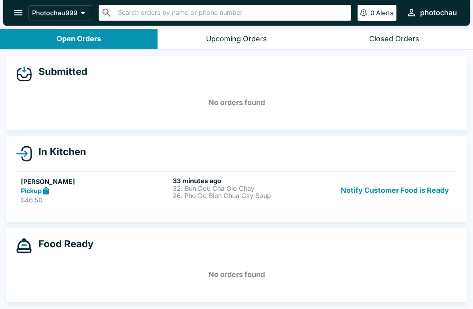 Image resolution: width=473 pixels, height=309 pixels. Describe the element at coordinates (247, 196) in the screenshot. I see `p: 26. Pho Do Bien Chua Cay Soup` at that location.